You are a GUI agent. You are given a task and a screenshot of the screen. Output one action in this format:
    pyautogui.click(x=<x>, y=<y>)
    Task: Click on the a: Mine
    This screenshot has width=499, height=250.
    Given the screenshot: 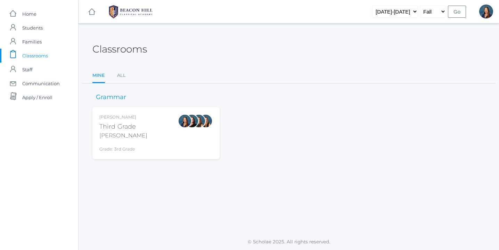 What is the action you would take?
    pyautogui.click(x=99, y=76)
    